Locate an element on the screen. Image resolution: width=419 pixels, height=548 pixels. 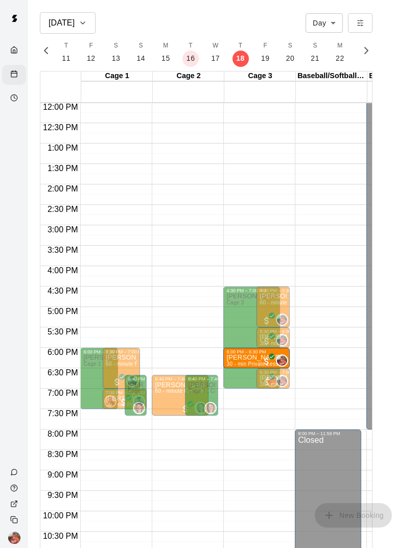
p: 15 is located at coordinates (165, 58).